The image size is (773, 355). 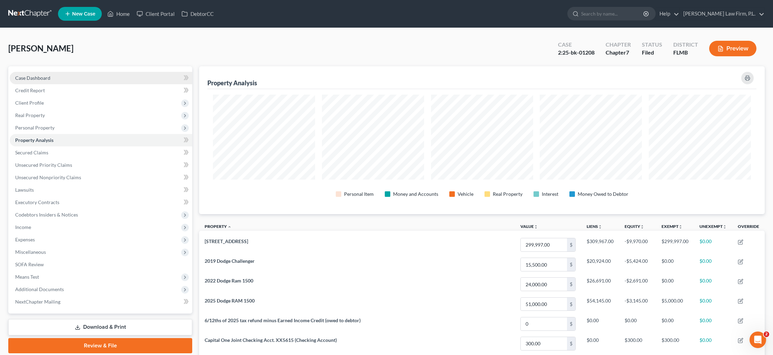 What do you see at coordinates (600, 284) in the screenshot?
I see `td: $26,691.00` at bounding box center [600, 284].